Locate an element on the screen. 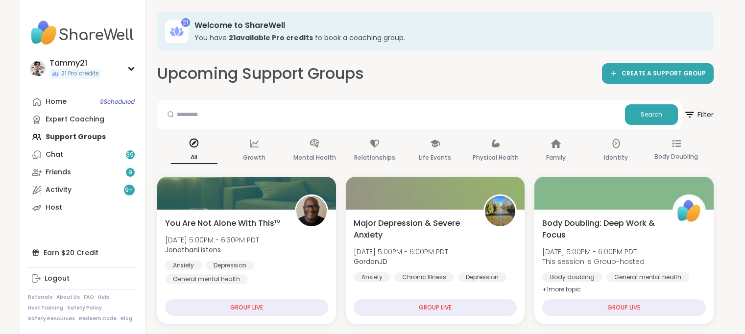 The height and width of the screenshot is (334, 745). a: Host is located at coordinates (82, 208).